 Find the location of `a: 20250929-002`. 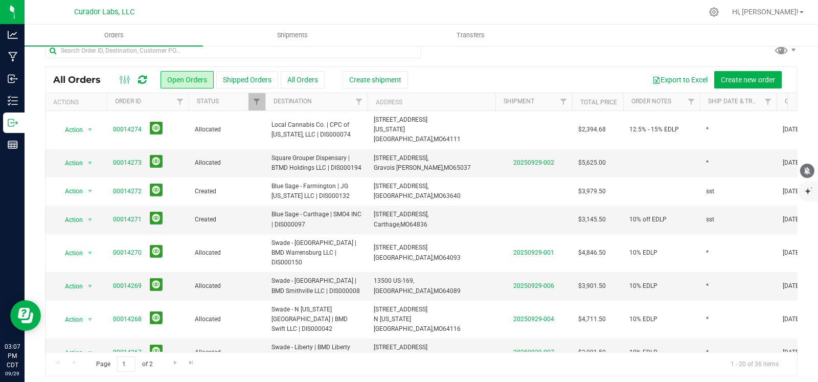

a: 20250929-002 is located at coordinates (534, 163).